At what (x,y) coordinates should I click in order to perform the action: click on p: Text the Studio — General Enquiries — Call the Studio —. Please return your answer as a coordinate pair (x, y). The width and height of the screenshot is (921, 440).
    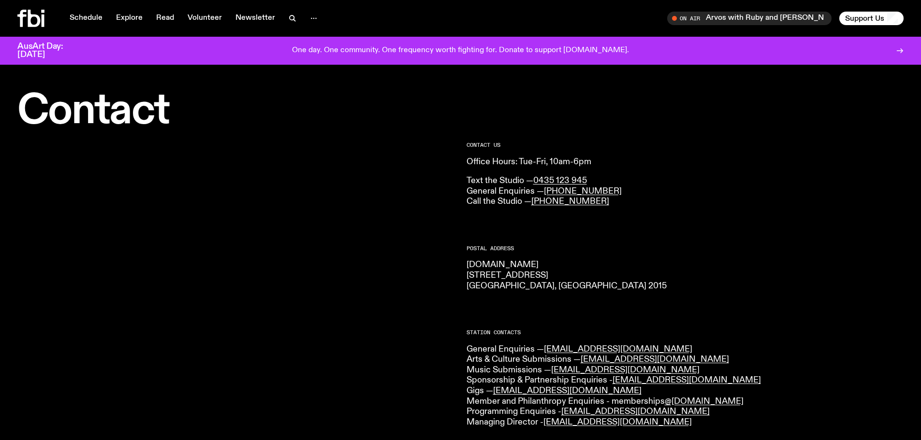
    Looking at the image, I should click on (685, 191).